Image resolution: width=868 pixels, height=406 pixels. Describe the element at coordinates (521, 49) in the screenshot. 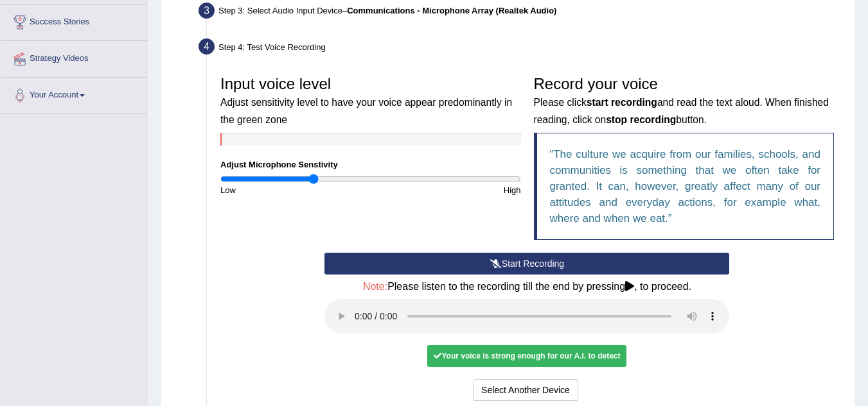

I see `div: Step 4: Test Voice Recording` at that location.